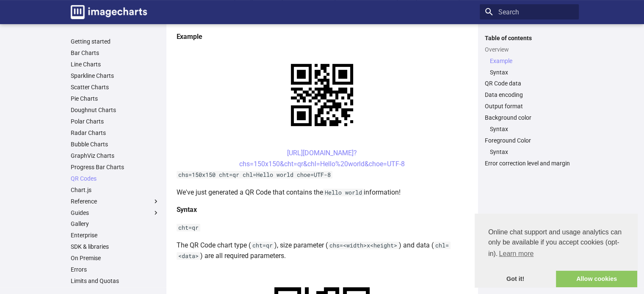 This screenshot has width=644, height=294. Describe the element at coordinates (115, 75) in the screenshot. I see `a: Sparkline Charts` at that location.